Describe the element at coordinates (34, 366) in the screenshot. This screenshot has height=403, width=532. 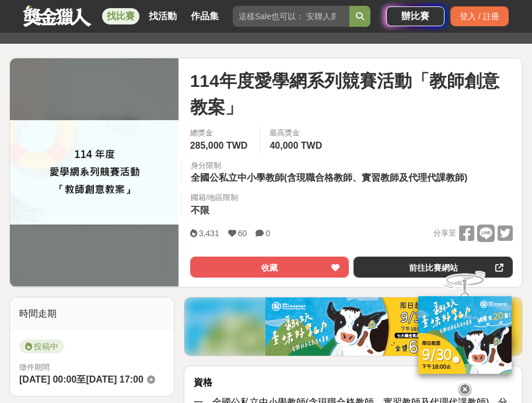
I see `span: 徵件期間` at that location.